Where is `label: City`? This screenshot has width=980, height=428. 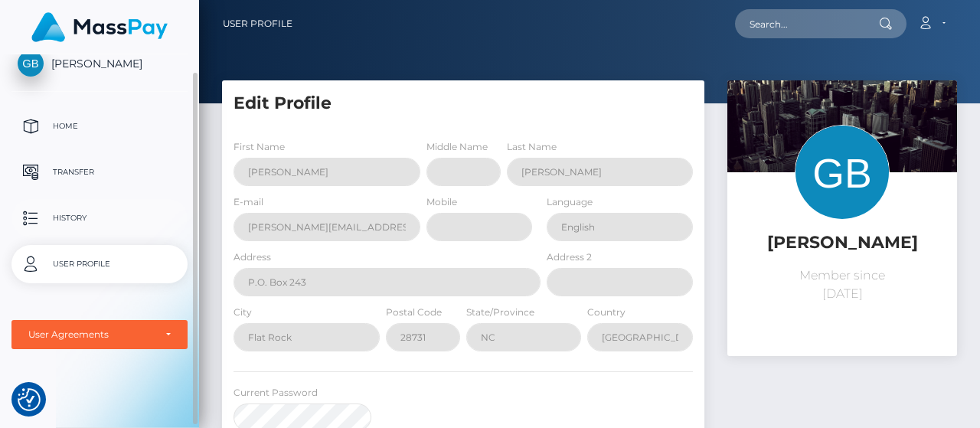 label: City is located at coordinates (243, 312).